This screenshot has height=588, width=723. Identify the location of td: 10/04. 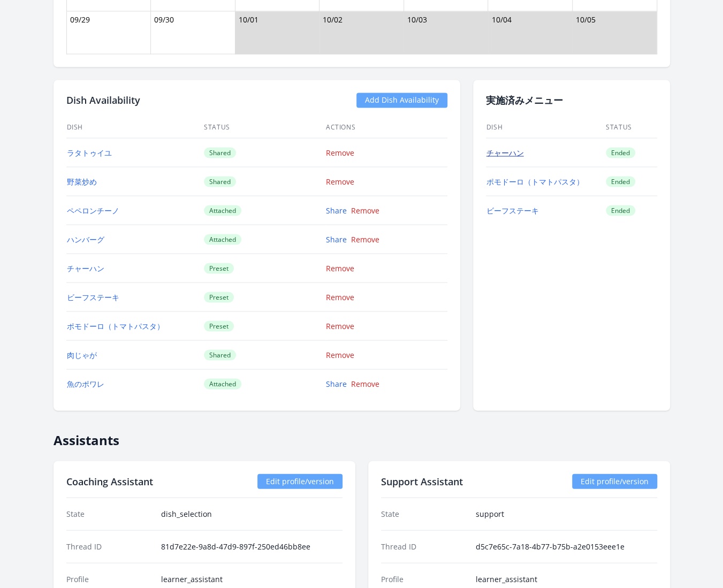
(531, 33).